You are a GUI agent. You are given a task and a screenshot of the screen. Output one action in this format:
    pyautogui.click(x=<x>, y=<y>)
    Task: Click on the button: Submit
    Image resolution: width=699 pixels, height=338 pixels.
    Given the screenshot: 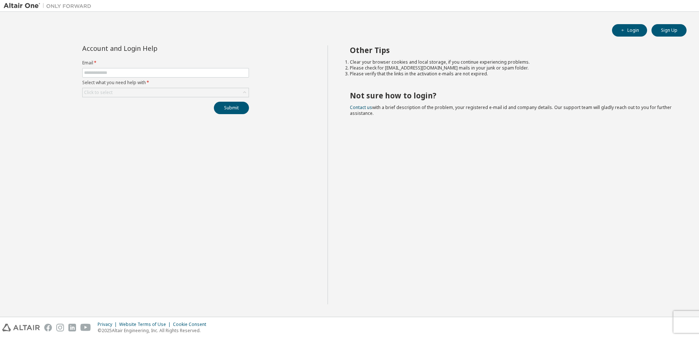 What is the action you would take?
    pyautogui.click(x=231, y=108)
    